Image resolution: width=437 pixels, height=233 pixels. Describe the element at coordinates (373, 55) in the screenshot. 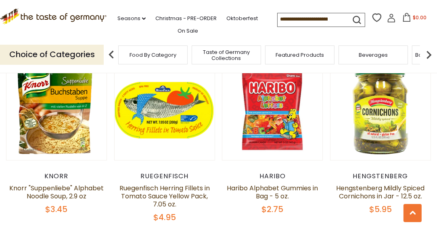

I see `span: Beverages` at that location.